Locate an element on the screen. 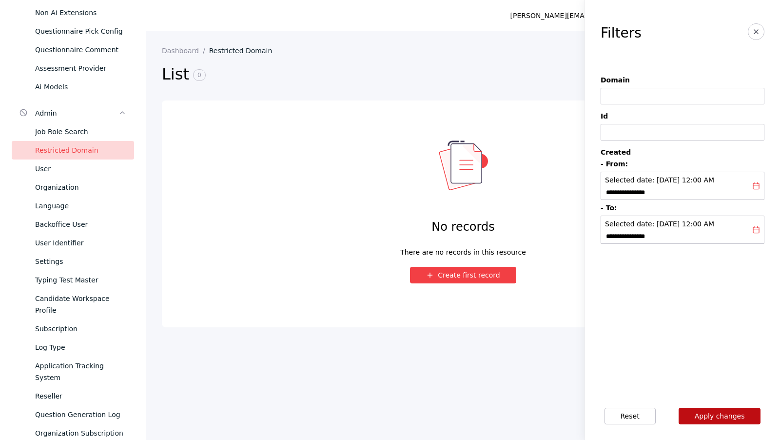  div: Log Type is located at coordinates (80, 347).